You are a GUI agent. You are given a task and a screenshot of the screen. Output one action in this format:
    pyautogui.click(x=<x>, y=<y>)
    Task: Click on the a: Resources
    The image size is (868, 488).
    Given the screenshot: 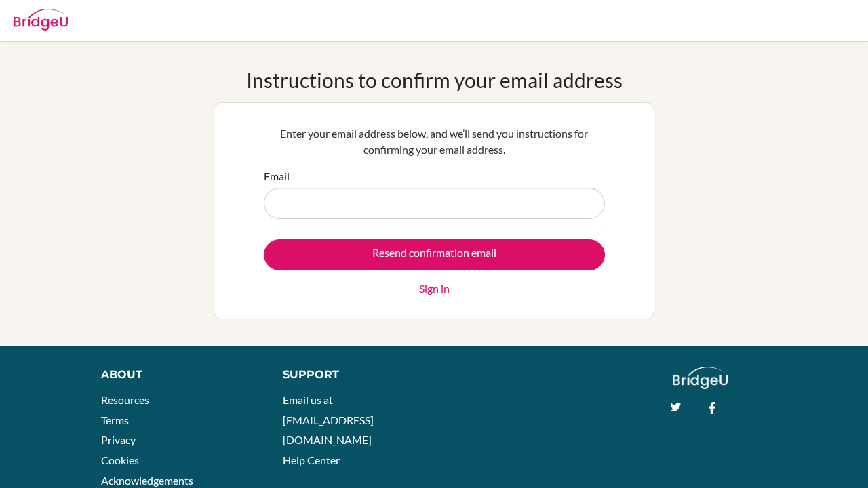 What is the action you would take?
    pyautogui.click(x=125, y=399)
    